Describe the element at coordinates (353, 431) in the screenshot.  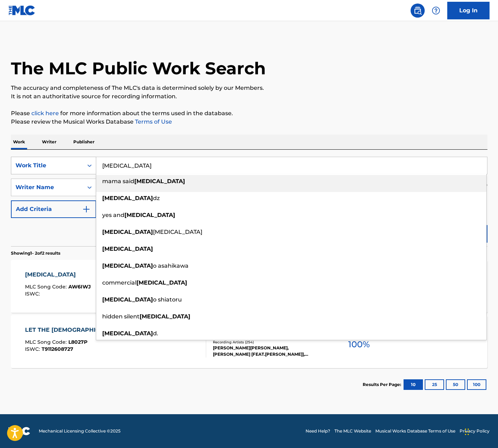
I see `a: The MLC Website` at that location.